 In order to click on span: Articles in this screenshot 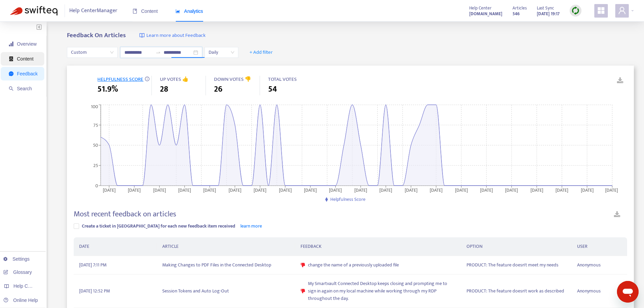, I will do `click(520, 8)`.